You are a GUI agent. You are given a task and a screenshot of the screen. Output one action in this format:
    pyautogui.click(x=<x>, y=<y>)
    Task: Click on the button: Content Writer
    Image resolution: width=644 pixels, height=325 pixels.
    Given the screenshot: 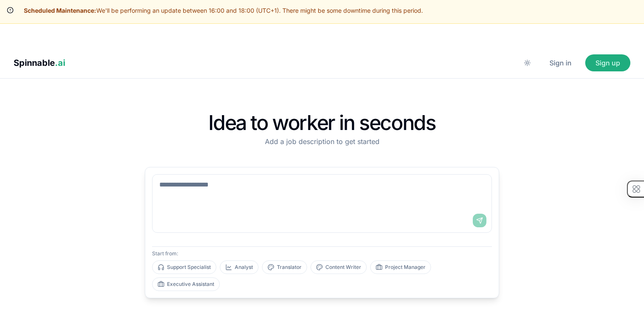 What is the action you would take?
    pyautogui.click(x=339, y=267)
    